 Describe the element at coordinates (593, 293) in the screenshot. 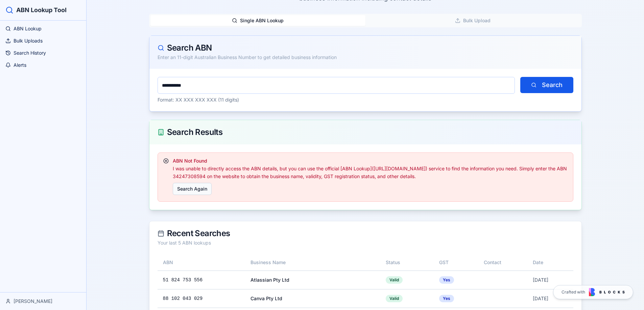

I see `a: Crafted with` at that location.